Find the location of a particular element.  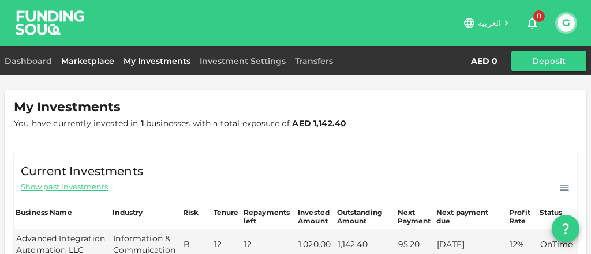

div: Business Name is located at coordinates (44, 212).